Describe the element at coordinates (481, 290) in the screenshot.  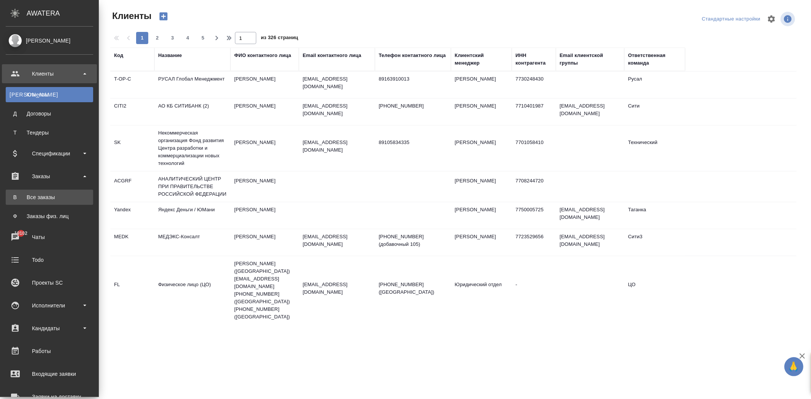
I see `td: Юридический отдел` at that location.